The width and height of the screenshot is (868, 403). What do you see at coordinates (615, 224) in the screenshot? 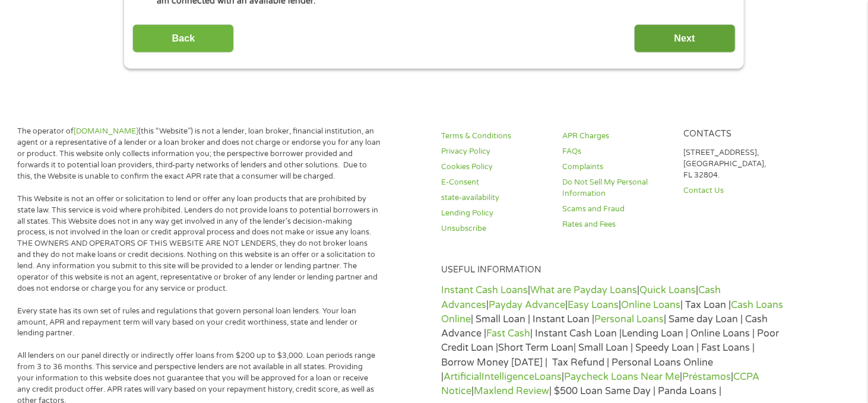
I see `a: Rates and Fees` at bounding box center [615, 224].